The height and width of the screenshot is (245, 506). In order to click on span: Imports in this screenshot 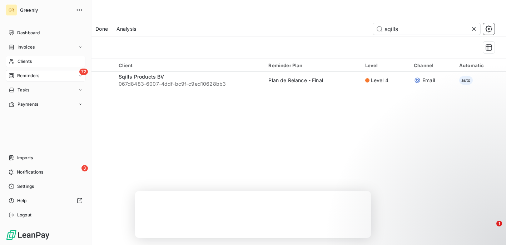, I will do `click(25, 158)`.